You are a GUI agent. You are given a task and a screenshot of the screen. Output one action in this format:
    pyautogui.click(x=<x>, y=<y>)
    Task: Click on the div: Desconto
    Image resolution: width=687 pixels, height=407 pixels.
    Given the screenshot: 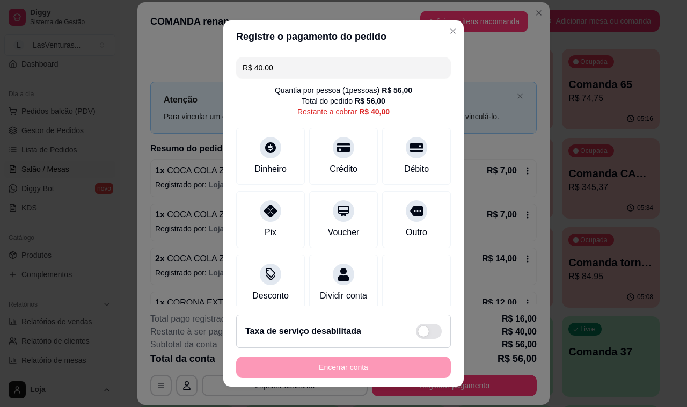 What is the action you would take?
    pyautogui.click(x=270, y=296)
    